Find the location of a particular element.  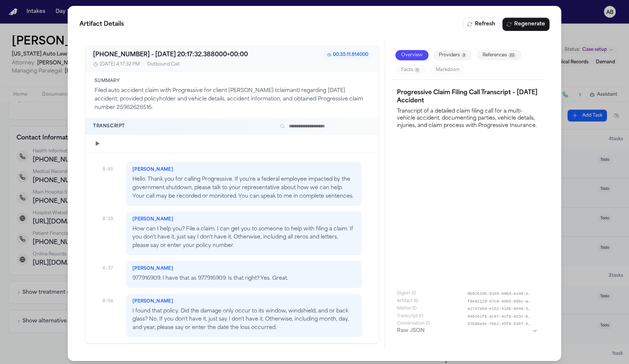

p: Hello. Thank you for calling Progressive. If you're a federal employee impacted by the government... is located at coordinates (244, 188).